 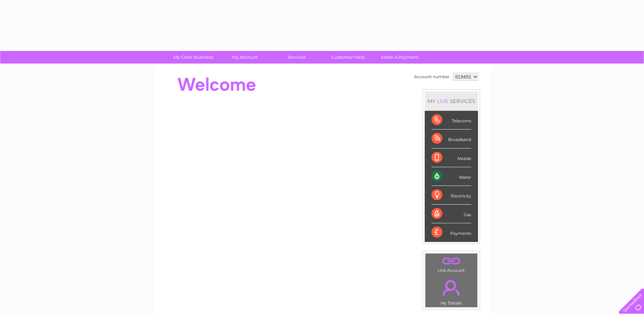 What do you see at coordinates (451, 264) in the screenshot?
I see `td: Link Account` at bounding box center [451, 264].